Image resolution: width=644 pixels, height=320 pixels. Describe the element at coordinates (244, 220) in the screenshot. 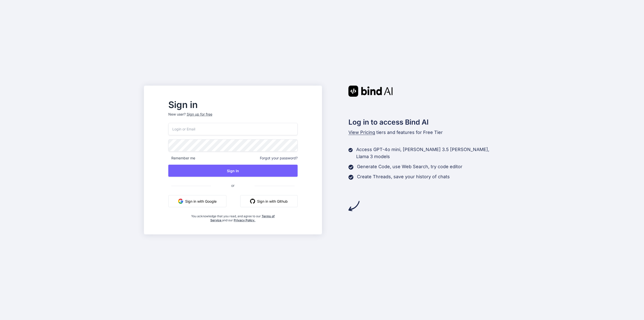

I see `a: Privacy Policy.` at that location.